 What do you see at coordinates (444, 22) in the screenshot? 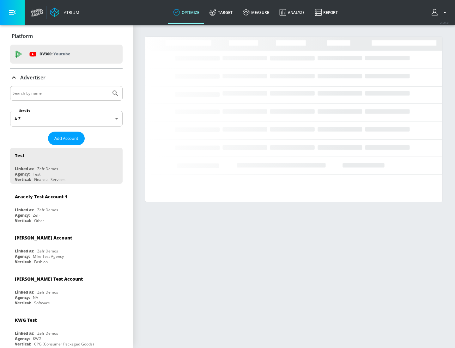
I see `span: v 4.24.0` at bounding box center [444, 22].